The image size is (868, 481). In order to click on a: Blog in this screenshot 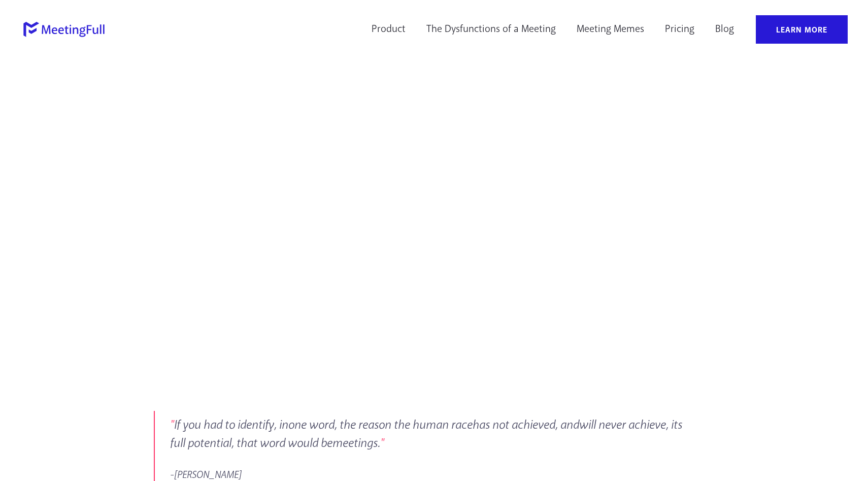, I will do `click(724, 30)`.